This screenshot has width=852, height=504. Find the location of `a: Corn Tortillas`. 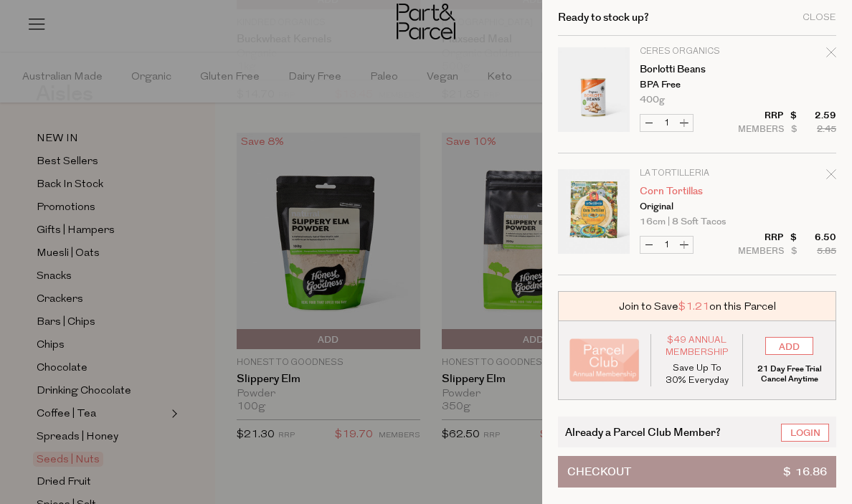

a: Corn Tortillas is located at coordinates (695, 191).